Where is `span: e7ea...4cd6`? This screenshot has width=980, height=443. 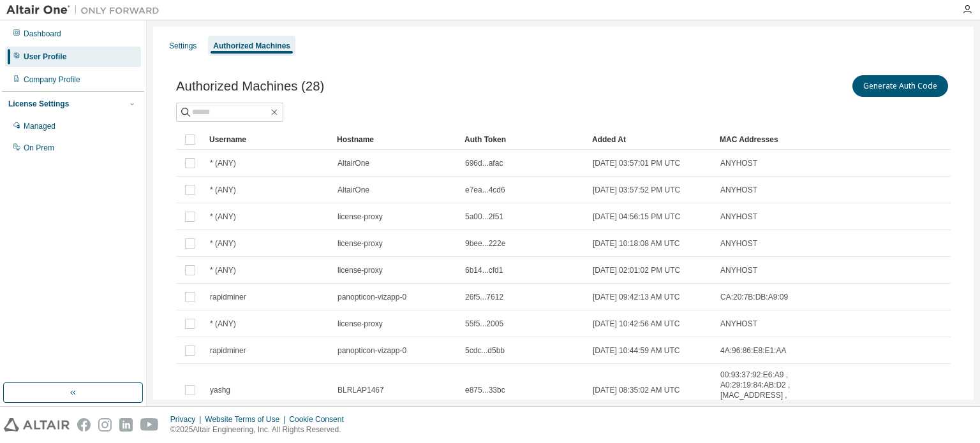 span: e7ea...4cd6 is located at coordinates (485, 190).